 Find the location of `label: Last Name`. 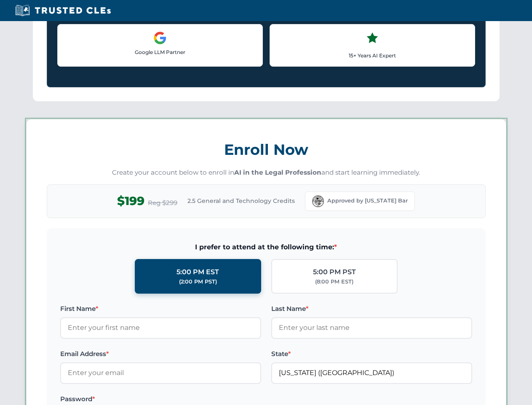

label: Last Name is located at coordinates (371, 309).